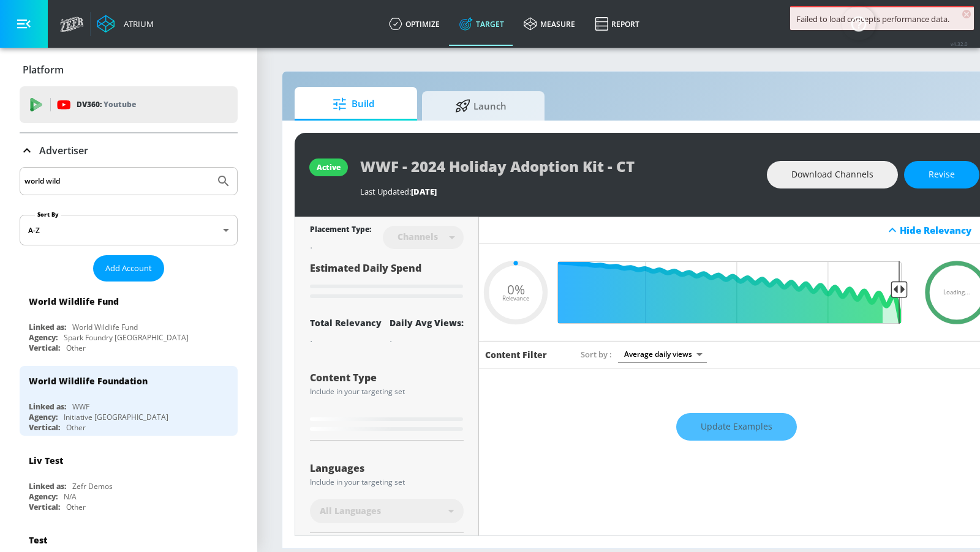 The image size is (980, 552). I want to click on div: Zefr Demos, so click(93, 486).